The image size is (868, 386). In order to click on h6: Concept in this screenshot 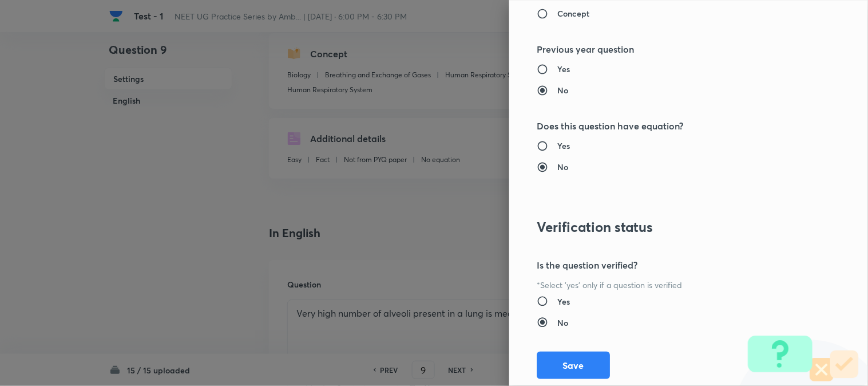, I will do `click(573, 14)`.